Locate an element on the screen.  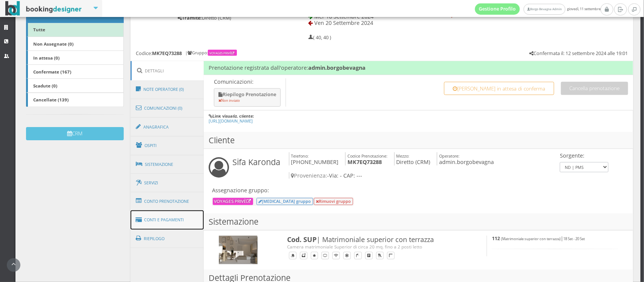
a: Servizi is located at coordinates (168, 183).